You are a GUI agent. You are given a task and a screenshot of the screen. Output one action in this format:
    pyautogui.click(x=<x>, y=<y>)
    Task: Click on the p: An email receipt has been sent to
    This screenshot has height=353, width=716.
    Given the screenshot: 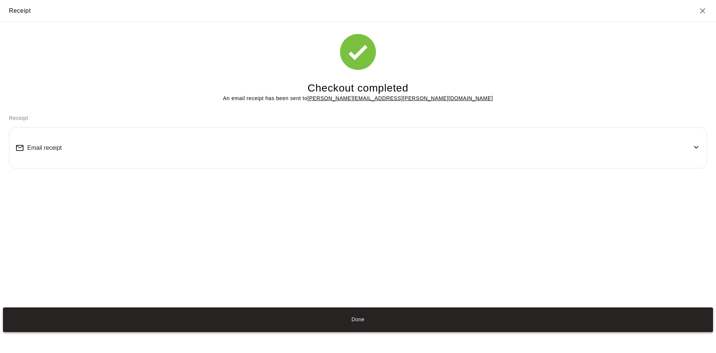 What is the action you would take?
    pyautogui.click(x=358, y=98)
    